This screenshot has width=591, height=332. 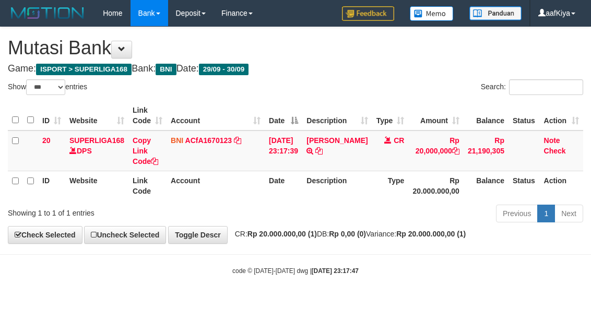 What do you see at coordinates (145, 151) in the screenshot?
I see `a: Copy Link Code` at bounding box center [145, 151].